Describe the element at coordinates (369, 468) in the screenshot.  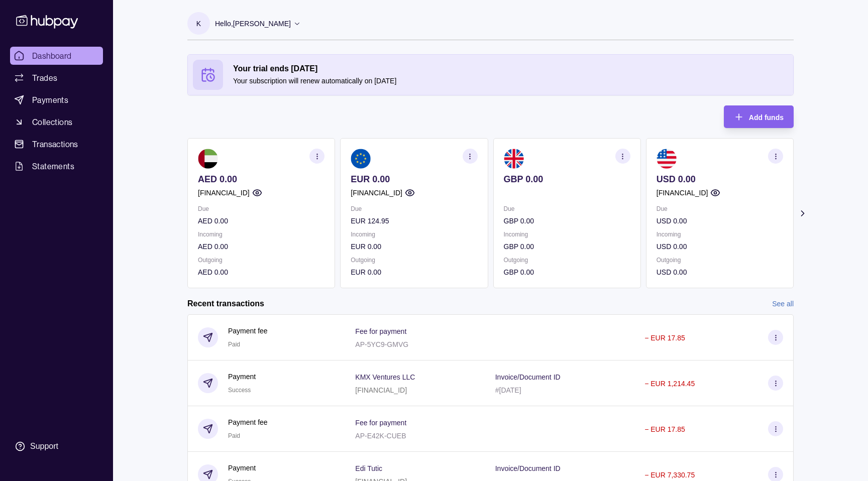
I see `p: Edi Tutic` at that location.